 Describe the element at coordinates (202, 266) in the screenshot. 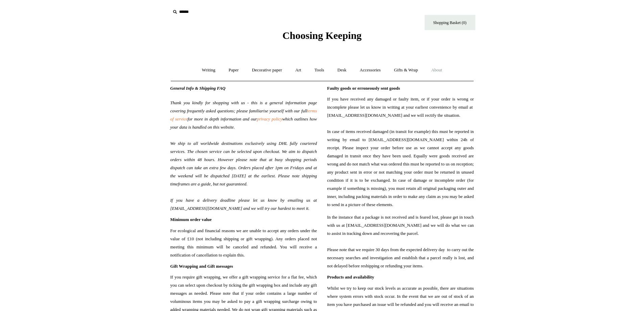

I see `span: Gift Wrapping and Gift messages` at that location.